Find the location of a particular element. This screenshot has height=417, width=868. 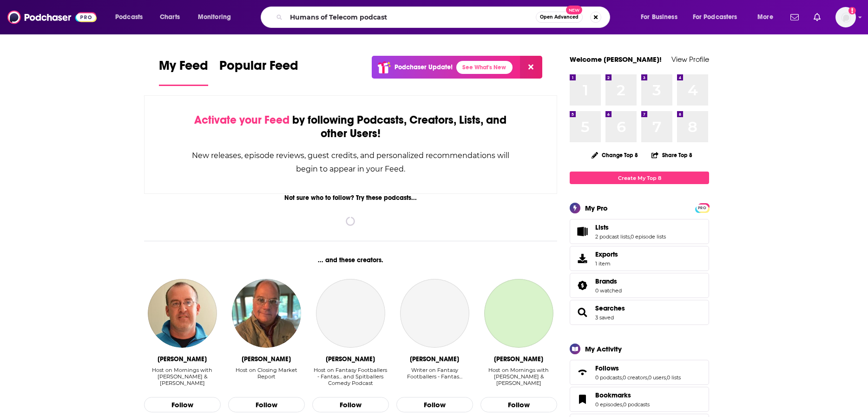

span: Open Advanced is located at coordinates (559, 17).